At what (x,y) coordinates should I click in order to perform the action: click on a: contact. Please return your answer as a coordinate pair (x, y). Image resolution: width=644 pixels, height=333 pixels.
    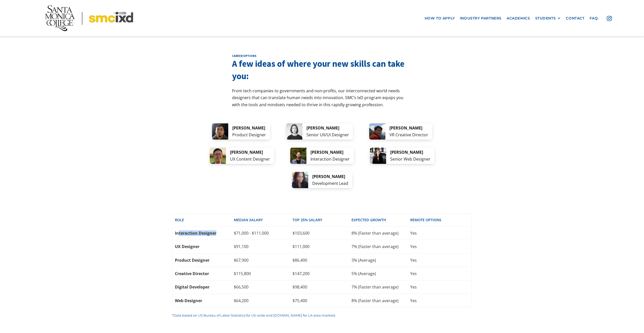
    Looking at the image, I should click on (575, 18).